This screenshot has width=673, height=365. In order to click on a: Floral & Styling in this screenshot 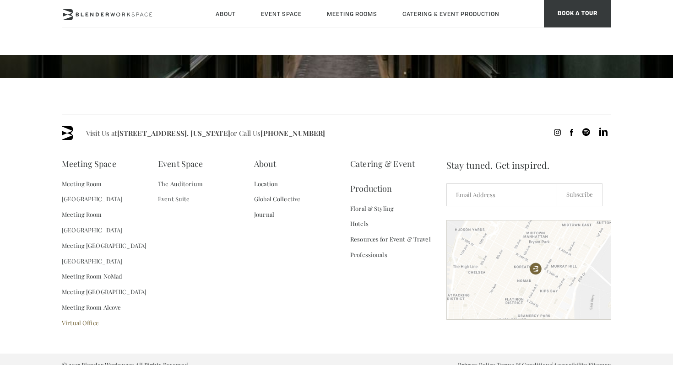, I will do `click(372, 209)`.